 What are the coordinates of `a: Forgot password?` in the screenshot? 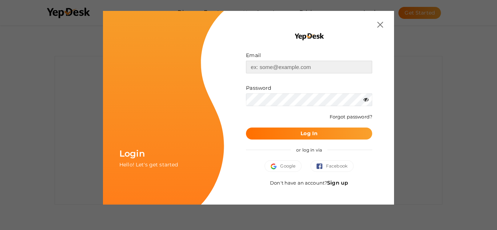 It's located at (351, 117).